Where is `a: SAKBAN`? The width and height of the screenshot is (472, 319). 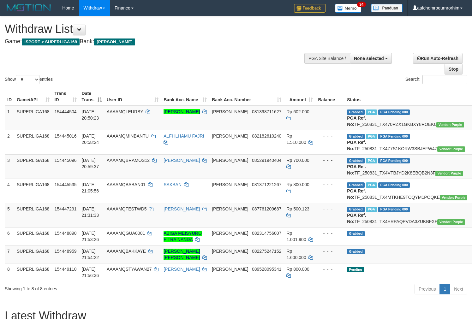 a: SAKBAN is located at coordinates (173, 185).